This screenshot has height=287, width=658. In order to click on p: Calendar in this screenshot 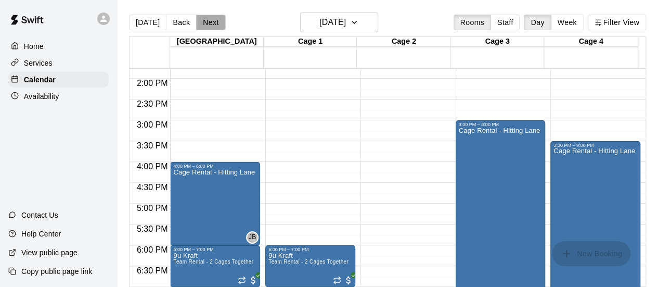, I will do `click(40, 80)`.